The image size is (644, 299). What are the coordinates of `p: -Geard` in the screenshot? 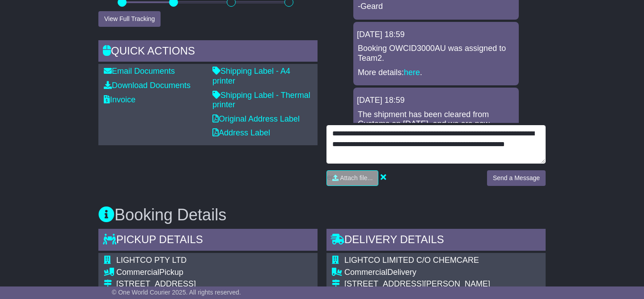 It's located at (436, 7).